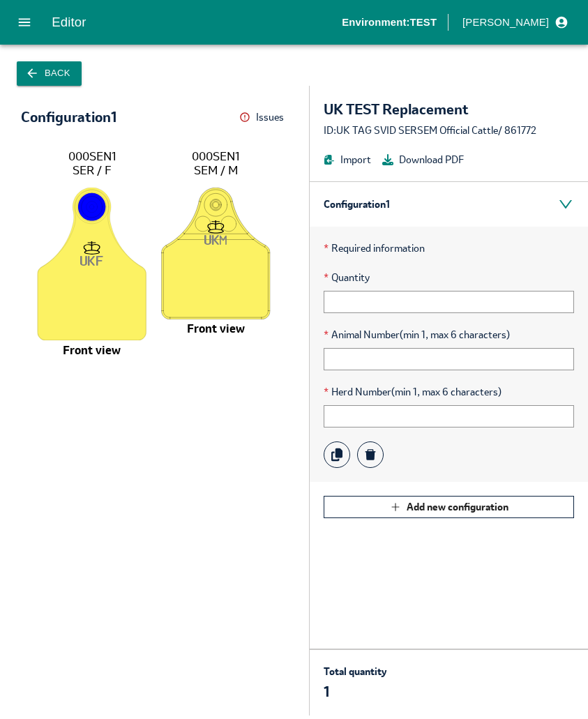 This screenshot has width=588, height=719. Describe the element at coordinates (348, 160) in the screenshot. I see `button: Import` at that location.